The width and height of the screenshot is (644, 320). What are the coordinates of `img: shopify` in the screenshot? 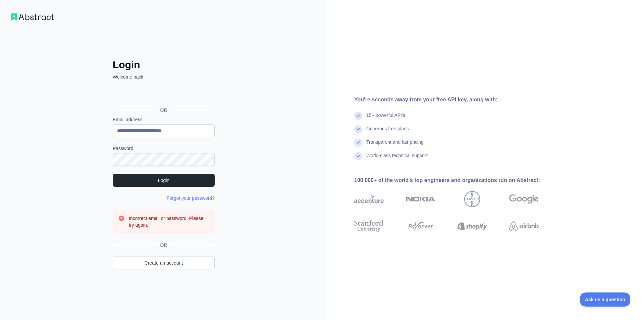 It's located at (472, 226).